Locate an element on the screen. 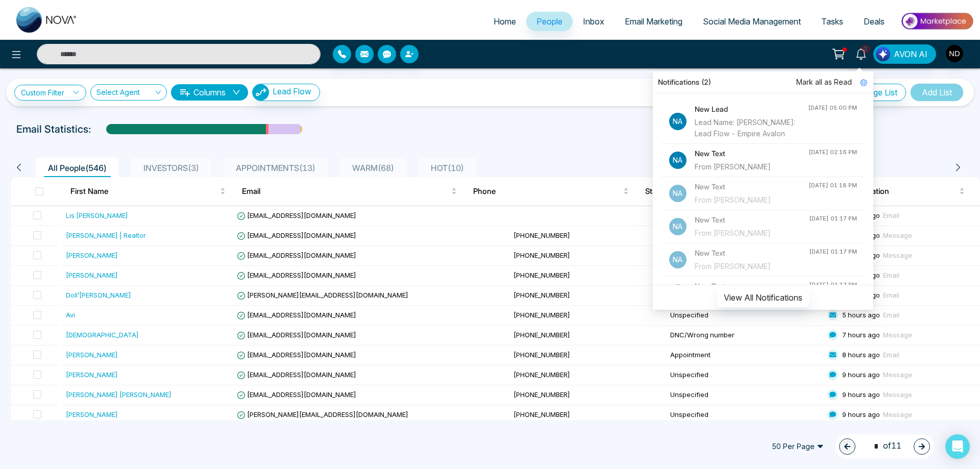 This screenshot has height=469, width=980. th: Stage is located at coordinates (723, 192).